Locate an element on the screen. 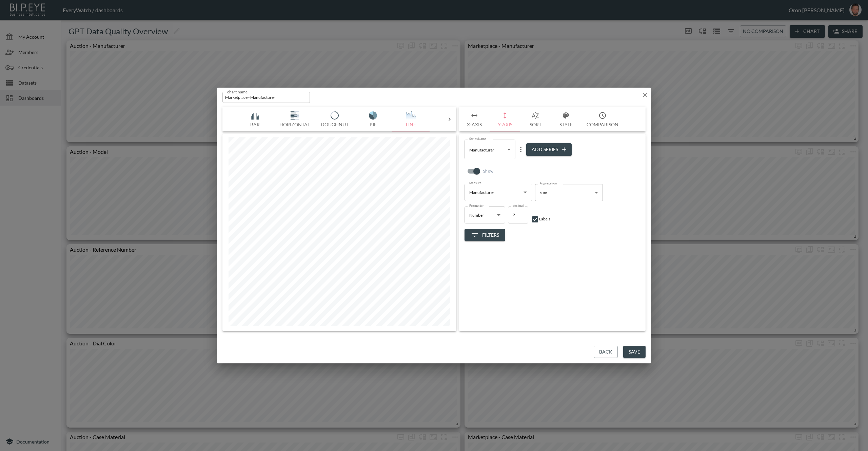 The width and height of the screenshot is (868, 451). button: Back is located at coordinates (606, 351).